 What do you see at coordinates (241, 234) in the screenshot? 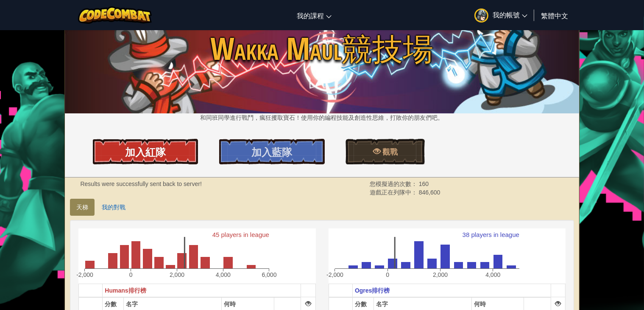
I see `text: 45 players in league` at bounding box center [241, 234].